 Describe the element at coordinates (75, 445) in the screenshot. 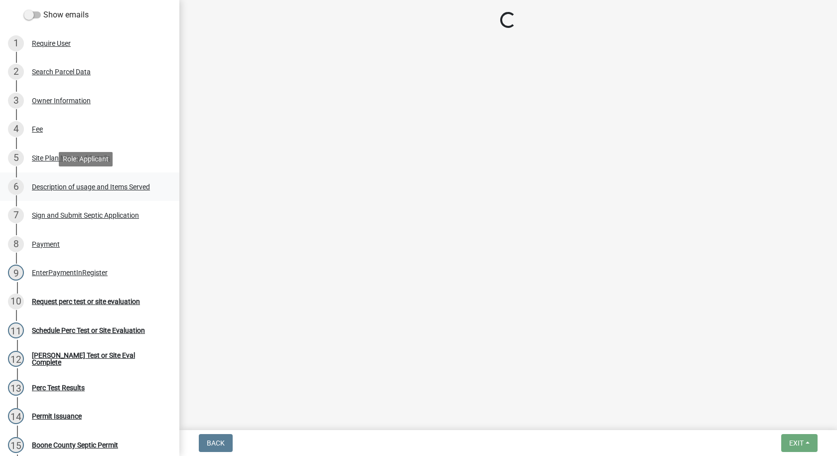

I see `div: Boone County Septic Permit` at that location.